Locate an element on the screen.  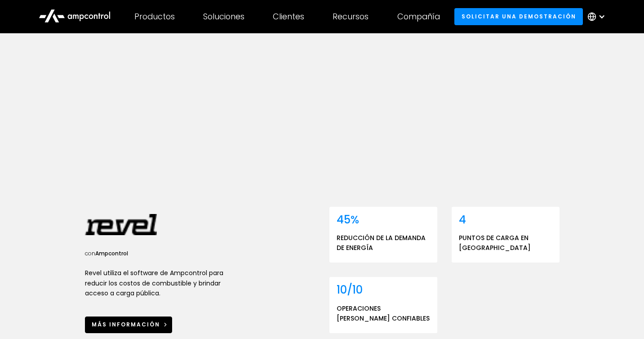
div: Recursos is located at coordinates (350, 17).